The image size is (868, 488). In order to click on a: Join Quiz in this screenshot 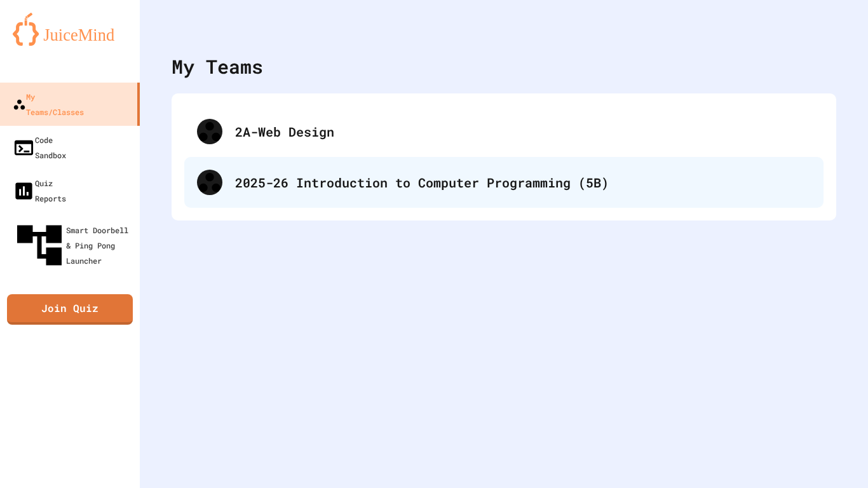, I will do `click(70, 310)`.